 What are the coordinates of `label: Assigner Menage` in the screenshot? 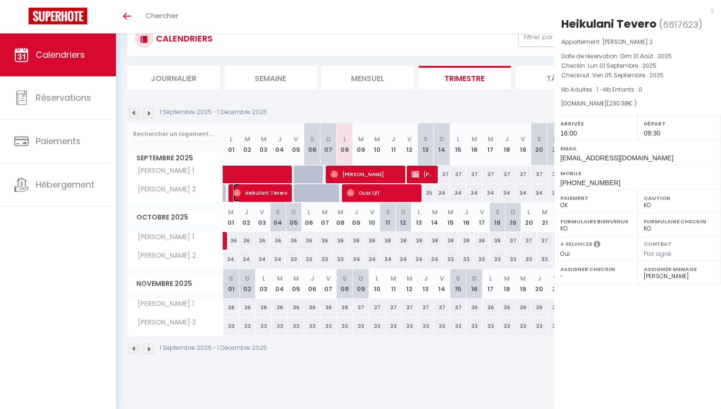 It's located at (679, 269).